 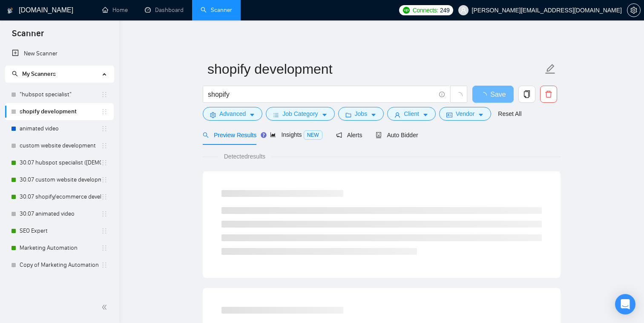 What do you see at coordinates (442, 94) in the screenshot?
I see `span: info-circle` at bounding box center [442, 94].